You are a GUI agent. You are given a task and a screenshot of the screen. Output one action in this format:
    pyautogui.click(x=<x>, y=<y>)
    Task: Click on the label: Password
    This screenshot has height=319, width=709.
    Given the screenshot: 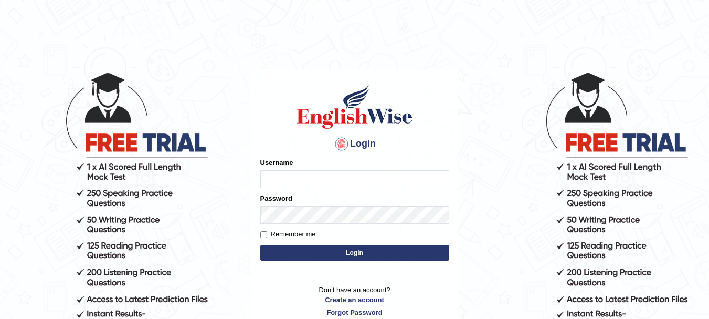 What is the action you would take?
    pyautogui.click(x=276, y=198)
    